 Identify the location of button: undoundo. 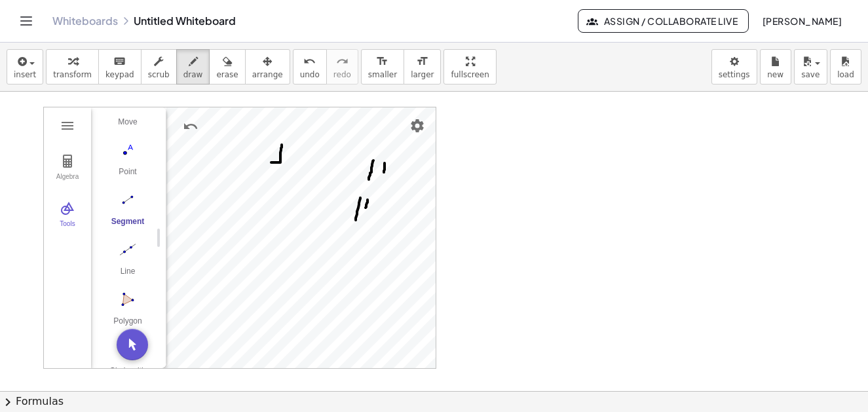
(310, 67).